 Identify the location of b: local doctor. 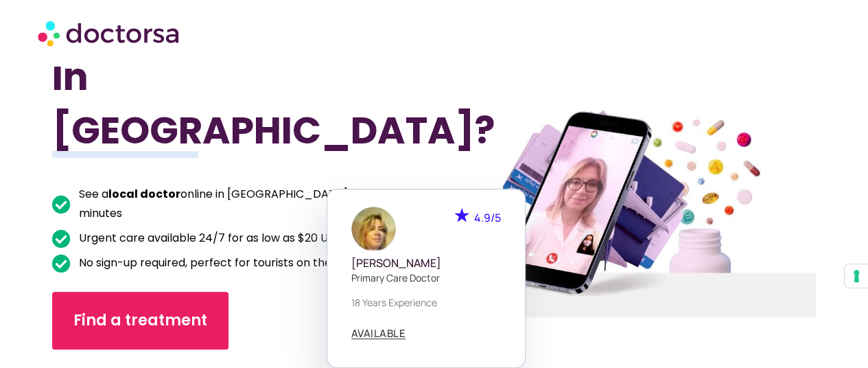
(144, 193).